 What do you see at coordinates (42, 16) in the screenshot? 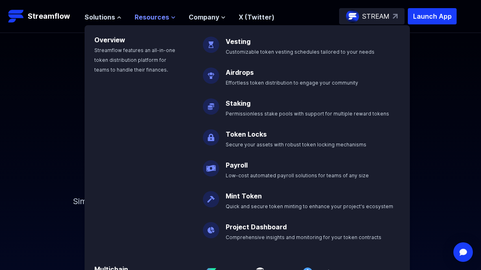
I see `a: Streamflow` at bounding box center [42, 16].